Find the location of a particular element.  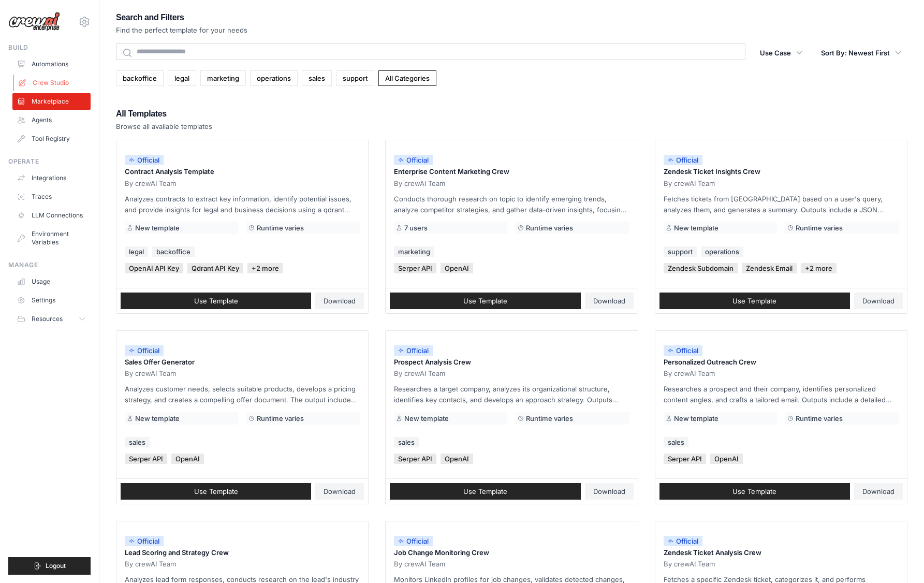

p: Sales Offer Generator is located at coordinates (242, 362).